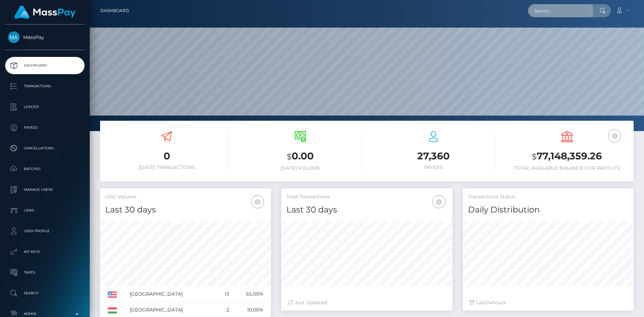  Describe the element at coordinates (45, 252) in the screenshot. I see `a: API Keys` at that location.